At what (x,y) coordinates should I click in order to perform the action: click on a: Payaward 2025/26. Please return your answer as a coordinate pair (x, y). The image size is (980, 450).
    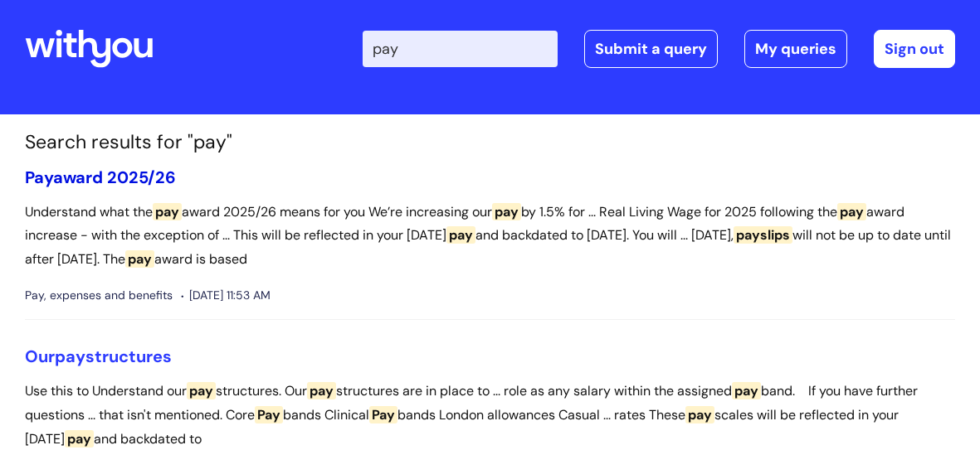
    Looking at the image, I should click on (100, 177).